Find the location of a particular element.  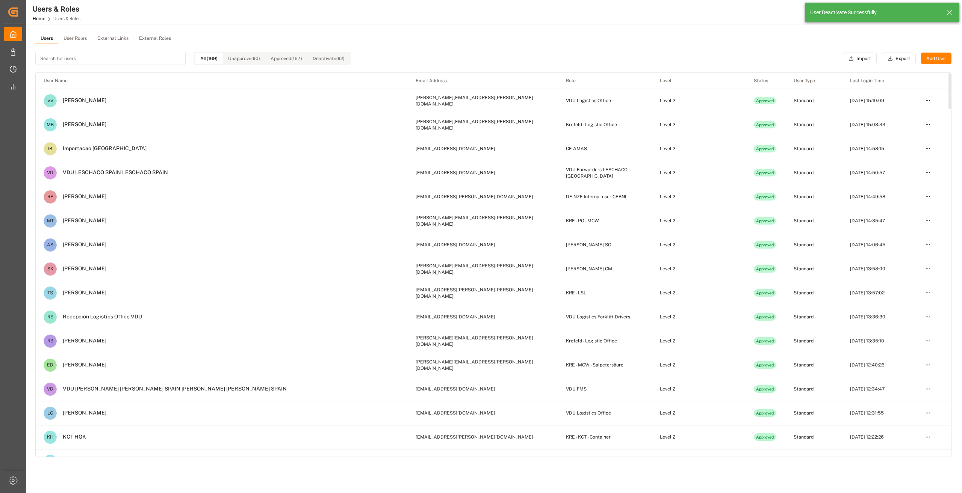

div: KCT HGK is located at coordinates (71, 437).